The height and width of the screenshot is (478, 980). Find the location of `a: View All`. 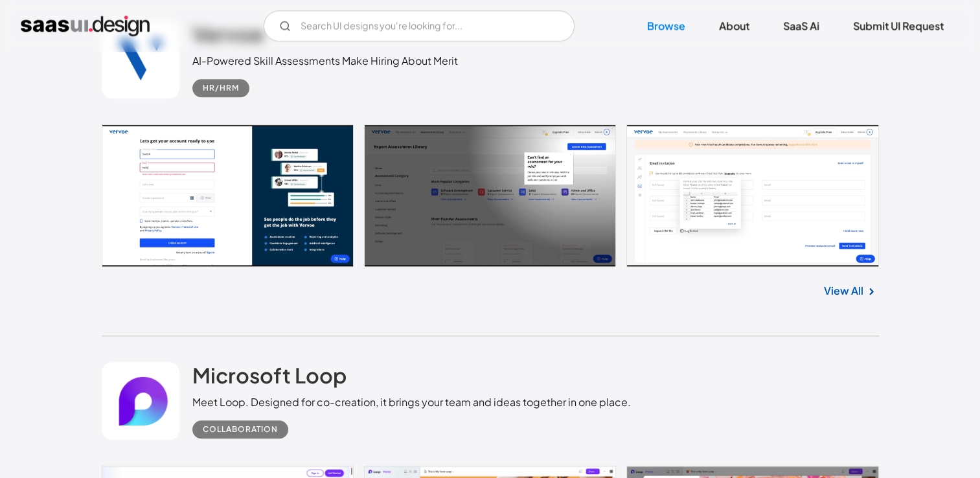

a: View All is located at coordinates (844, 291).